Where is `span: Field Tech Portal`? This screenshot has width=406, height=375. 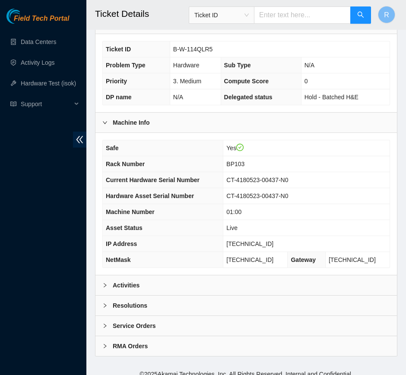 span: Field Tech Portal is located at coordinates (41, 19).